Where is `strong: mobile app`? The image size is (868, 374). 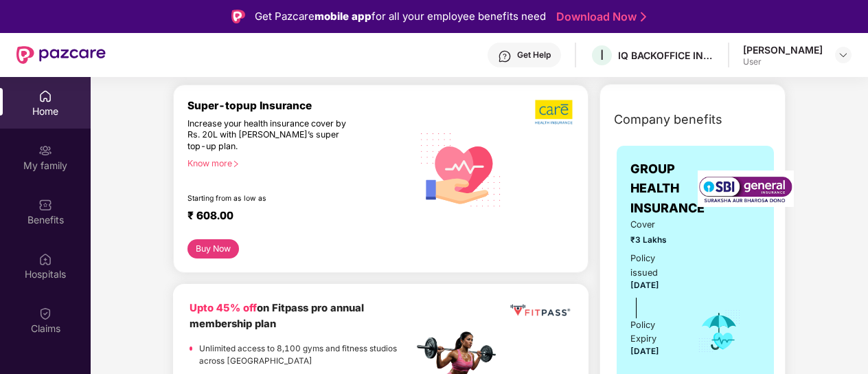 strong: mobile app is located at coordinates (343, 16).